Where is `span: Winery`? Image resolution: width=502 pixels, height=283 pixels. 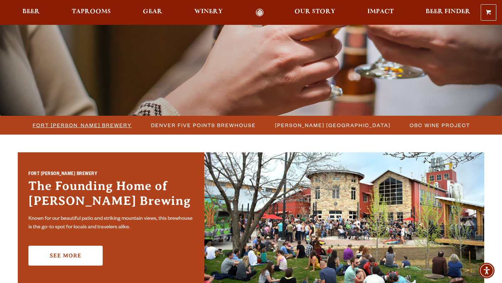
span: Winery is located at coordinates (209, 12).